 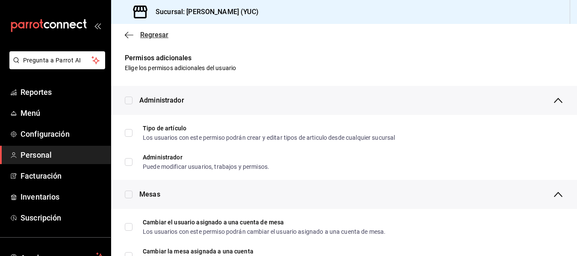 I want to click on span: Suscripción, so click(x=62, y=218).